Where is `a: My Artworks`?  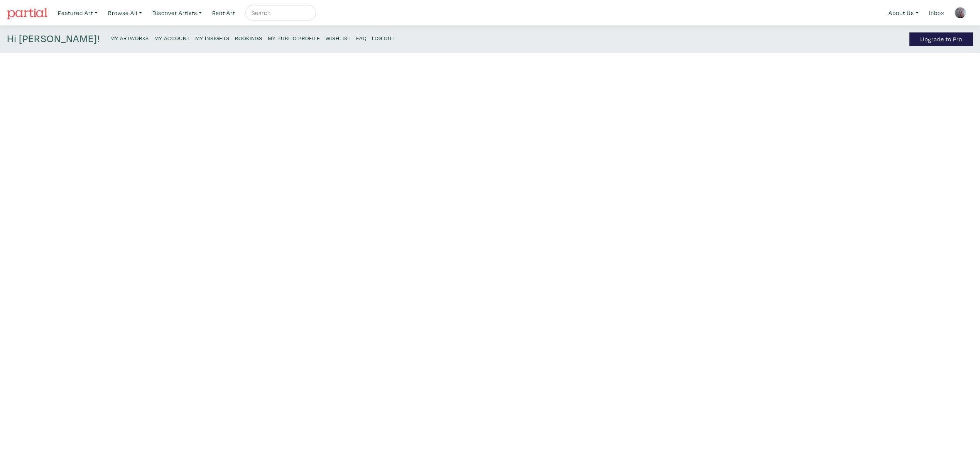
a: My Artworks is located at coordinates (129, 37).